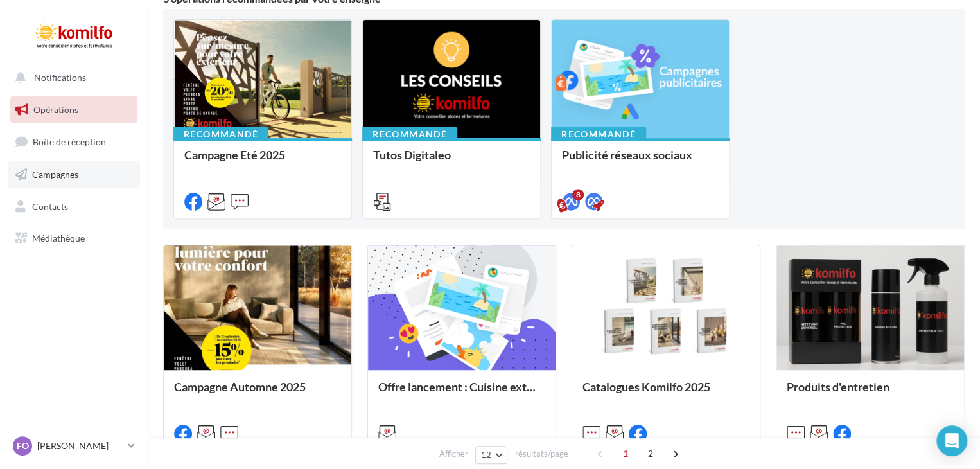 This screenshot has width=980, height=469. What do you see at coordinates (74, 141) in the screenshot?
I see `a: Boîte de réception` at bounding box center [74, 141].